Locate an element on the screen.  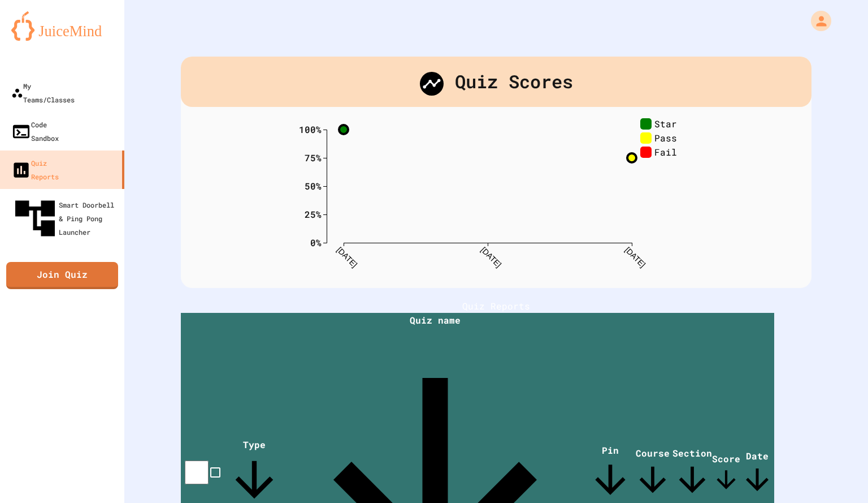
div: My Teams/Classes is located at coordinates (43, 93).